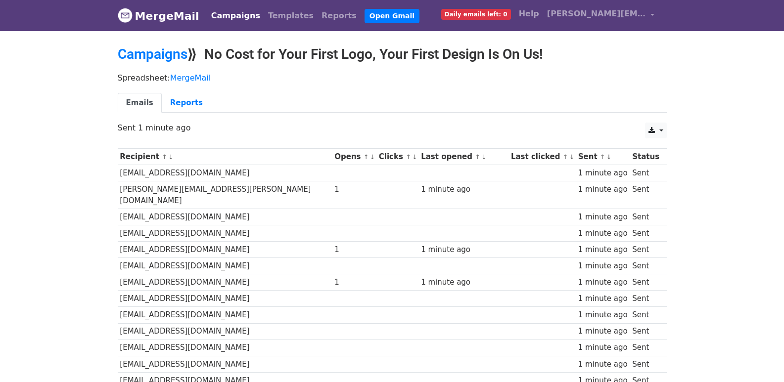 The height and width of the screenshot is (382, 784). What do you see at coordinates (603, 157) in the screenshot?
I see `th: Sent` at bounding box center [603, 157].